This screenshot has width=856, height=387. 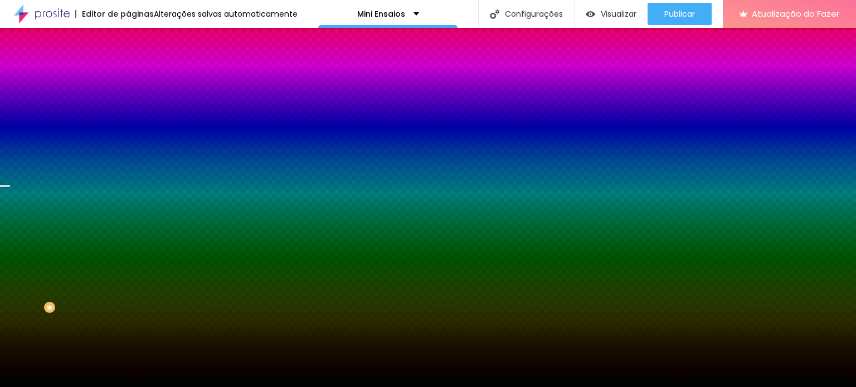 What do you see at coordinates (534, 14) in the screenshot?
I see `font: Configurações` at bounding box center [534, 14].